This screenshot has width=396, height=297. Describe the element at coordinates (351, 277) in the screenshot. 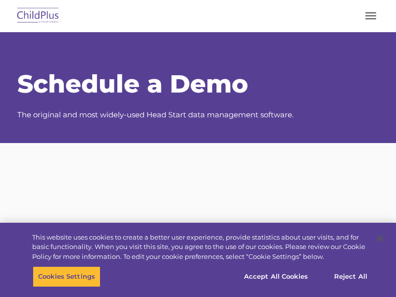

I see `button: Reject All` at that location.